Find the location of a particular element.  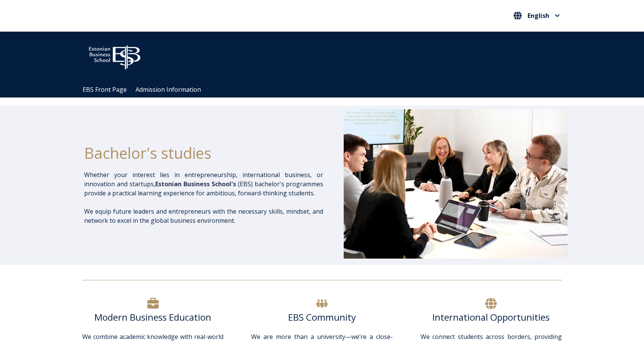

span: Estonian Business School's is located at coordinates (195, 184).